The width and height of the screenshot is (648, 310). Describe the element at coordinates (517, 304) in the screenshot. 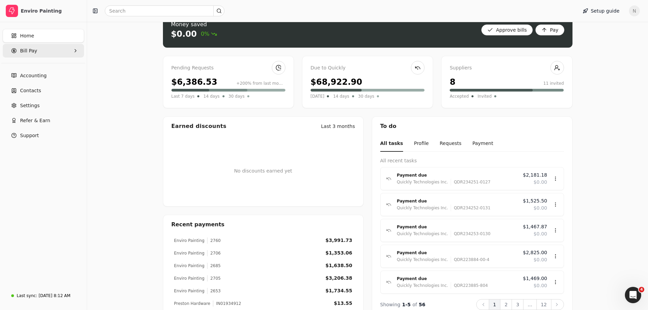

I see `button: 3` at that location.